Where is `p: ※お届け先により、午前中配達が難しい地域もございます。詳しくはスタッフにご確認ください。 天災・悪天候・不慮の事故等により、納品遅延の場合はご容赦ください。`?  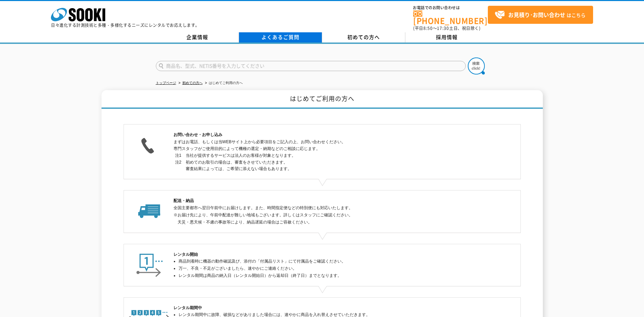 p: ※お届け先により、午前中配達が難しい地域もございます。詳しくはスタッフにご確認ください。 天災・悪天候・不慮の事故等により、納品遅延の場合はご容赦ください。 is located at coordinates (324, 219).